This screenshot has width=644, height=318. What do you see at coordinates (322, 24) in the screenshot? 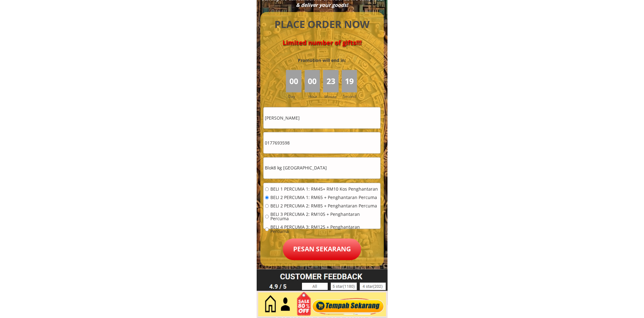
I see `h4: PLACE ORDER NOW` at bounding box center [322, 24].